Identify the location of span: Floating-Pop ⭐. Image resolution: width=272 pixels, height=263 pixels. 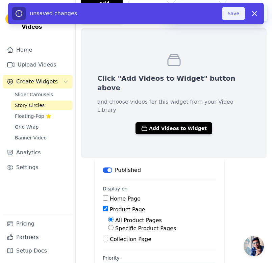
(33, 116).